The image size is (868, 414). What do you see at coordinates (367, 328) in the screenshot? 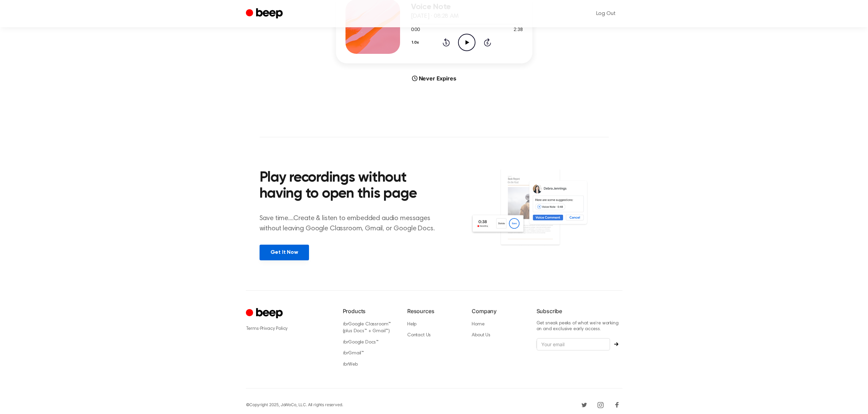
I see `a: forGoogle Classroom™ (plus Docs™ + Gmail™)` at bounding box center [367, 328].